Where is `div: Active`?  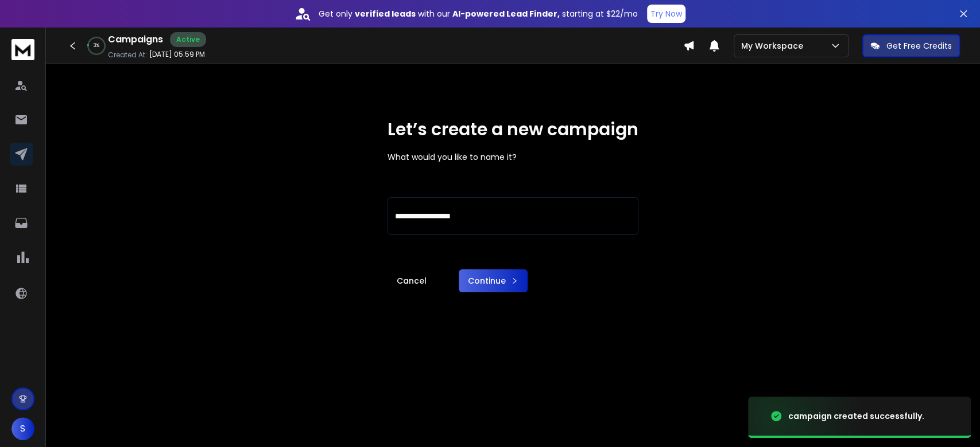 div: Active is located at coordinates (188, 39).